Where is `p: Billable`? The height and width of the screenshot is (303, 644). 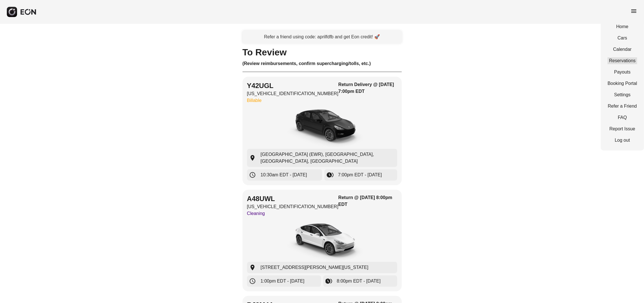 p: Billable is located at coordinates (293, 101).